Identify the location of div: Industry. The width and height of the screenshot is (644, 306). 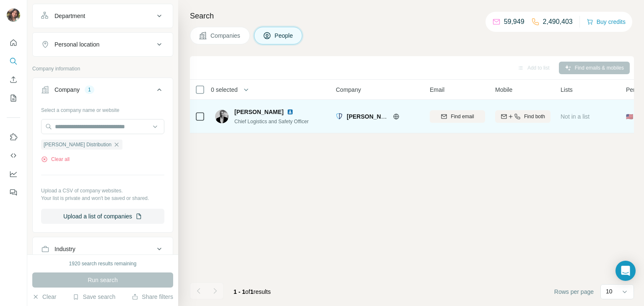
(65, 249).